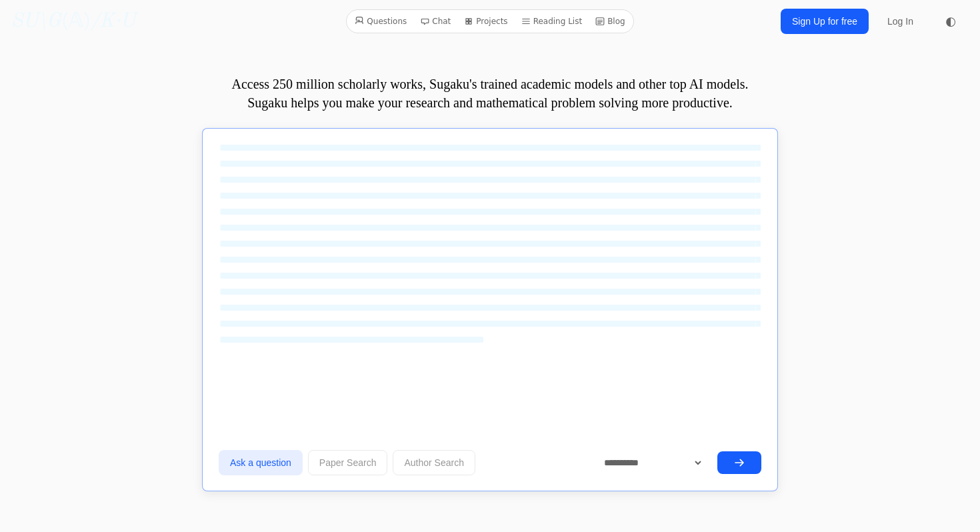  Describe the element at coordinates (610, 21) in the screenshot. I see `a: Blog` at that location.